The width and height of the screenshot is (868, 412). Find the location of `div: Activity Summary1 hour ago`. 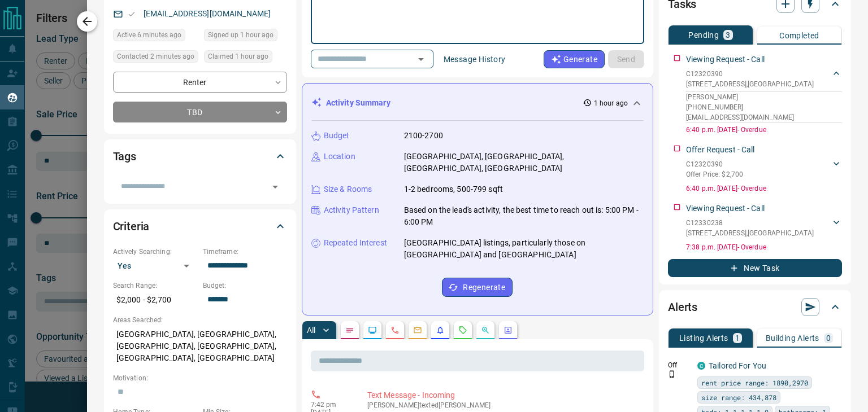

div: Activity Summary1 hour ago is located at coordinates (478, 102).